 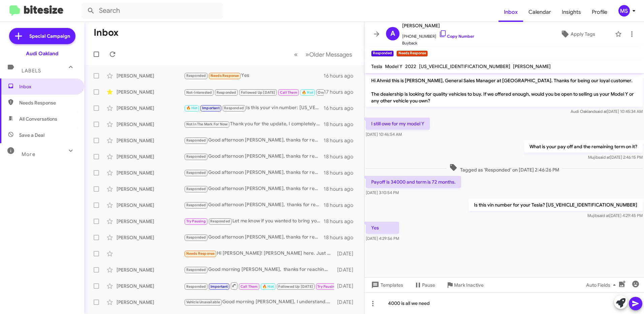 I want to click on span: Not-Interested, so click(x=199, y=92).